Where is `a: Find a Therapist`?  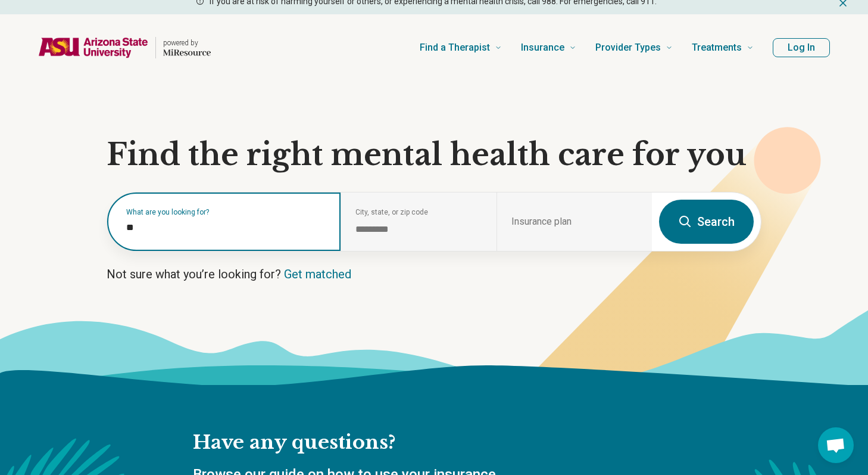 a: Find a Therapist is located at coordinates (461, 48).